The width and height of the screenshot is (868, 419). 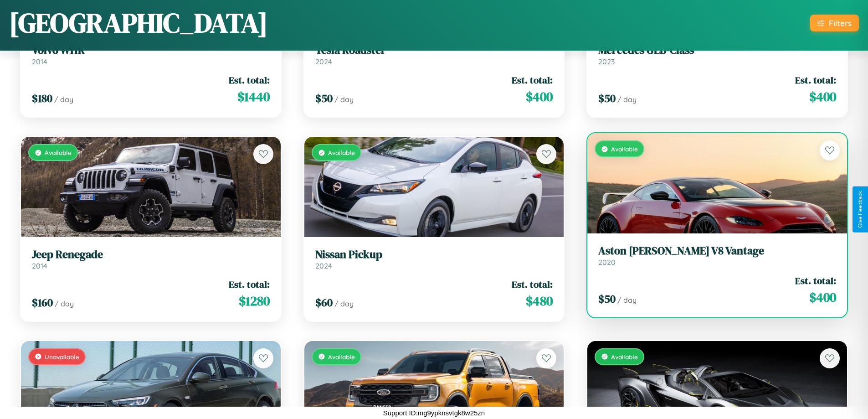 What do you see at coordinates (434, 254) in the screenshot?
I see `h3: Nissan Pickup` at bounding box center [434, 254].